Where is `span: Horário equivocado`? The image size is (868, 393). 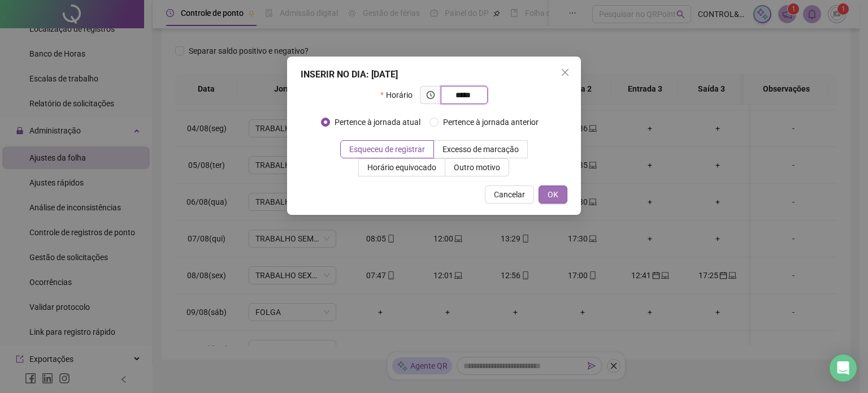 span: Horário equivocado is located at coordinates (402, 167).